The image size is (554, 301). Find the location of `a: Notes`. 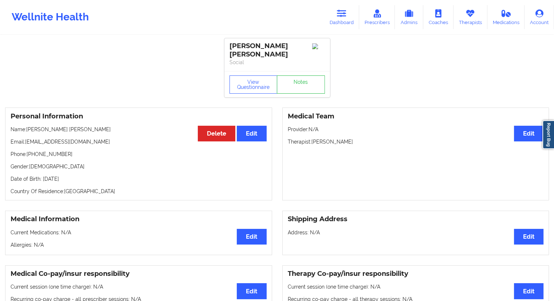

a: Notes is located at coordinates (301, 84).